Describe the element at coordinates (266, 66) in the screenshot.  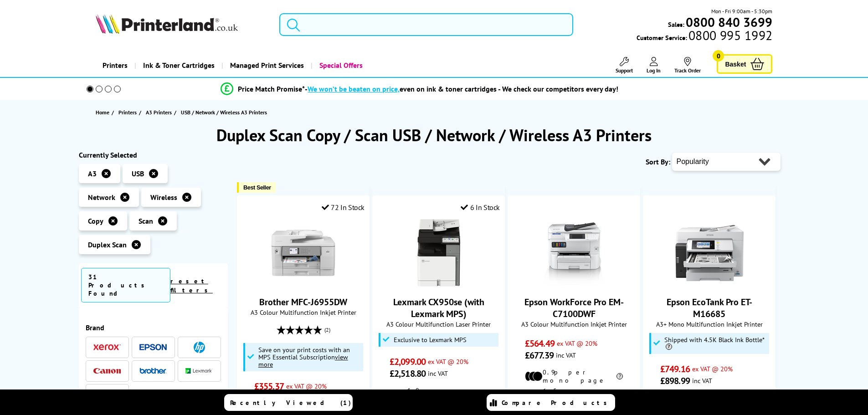
I see `a: Managed Print Services` at that location.